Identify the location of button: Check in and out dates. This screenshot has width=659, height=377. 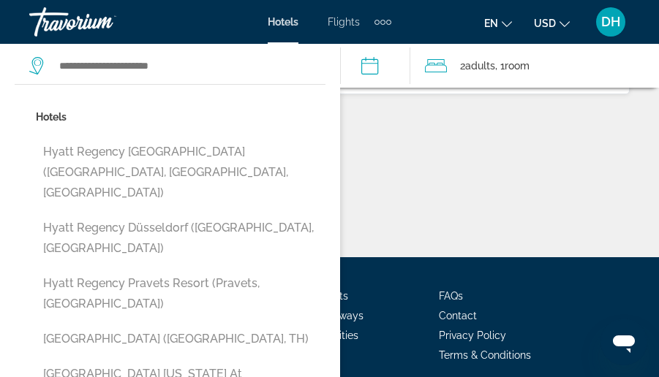
(375, 66).